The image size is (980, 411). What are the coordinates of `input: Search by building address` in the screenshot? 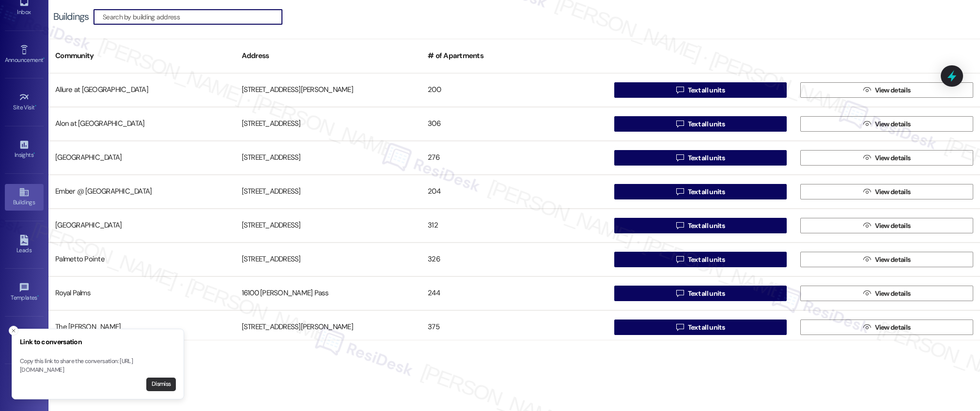 It's located at (192, 17).